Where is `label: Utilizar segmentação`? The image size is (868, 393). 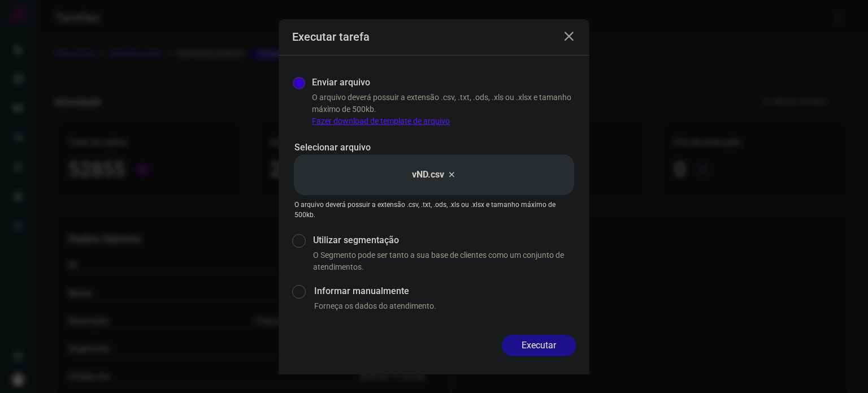 label: Utilizar segmentação is located at coordinates (444, 241).